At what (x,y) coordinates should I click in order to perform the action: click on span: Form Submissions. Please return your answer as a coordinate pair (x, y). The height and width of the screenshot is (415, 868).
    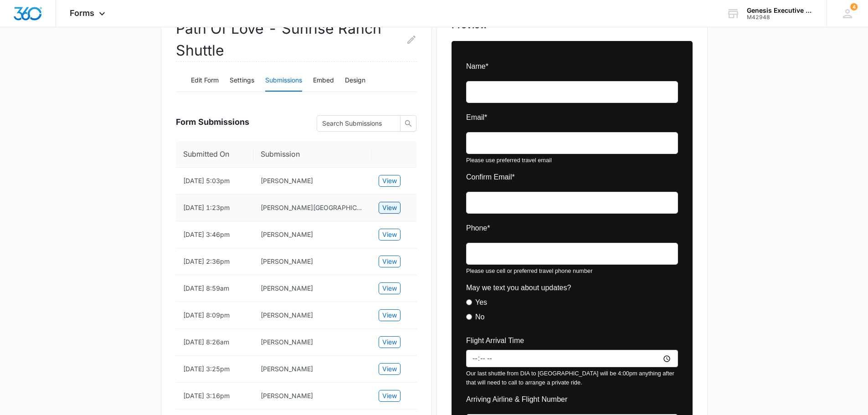
    Looking at the image, I should click on (212, 121).